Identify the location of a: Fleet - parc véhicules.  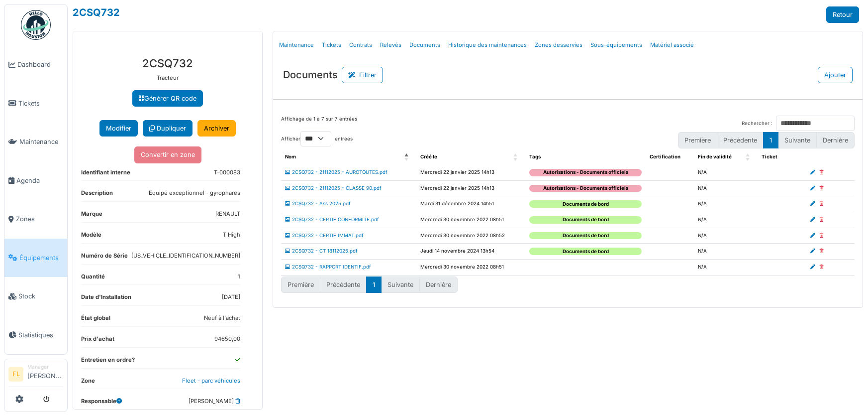
(211, 380).